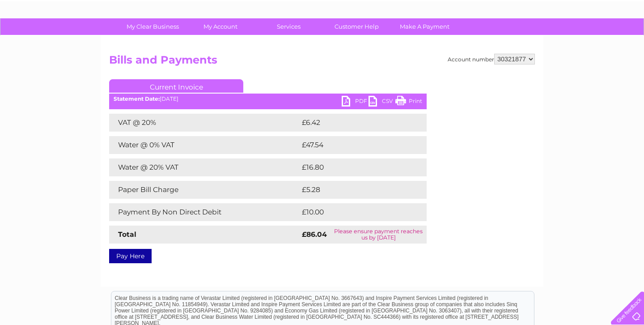 This screenshot has height=325, width=644. Describe the element at coordinates (425, 26) in the screenshot. I see `a: Make A Payment` at that location.